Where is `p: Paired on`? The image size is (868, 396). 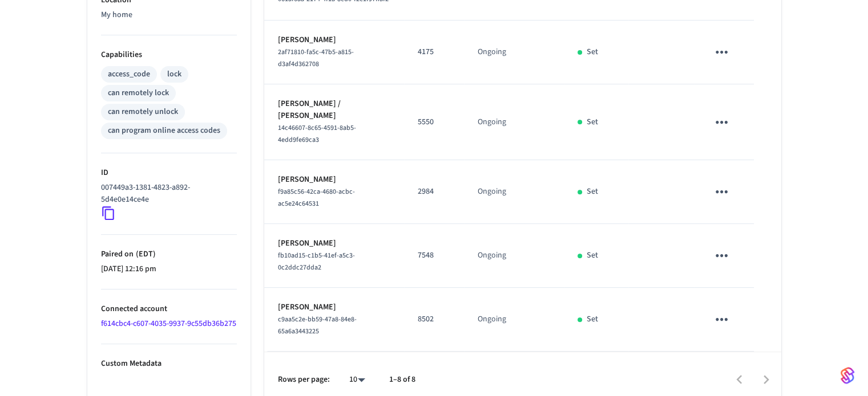
p: Paired on is located at coordinates (169, 255).